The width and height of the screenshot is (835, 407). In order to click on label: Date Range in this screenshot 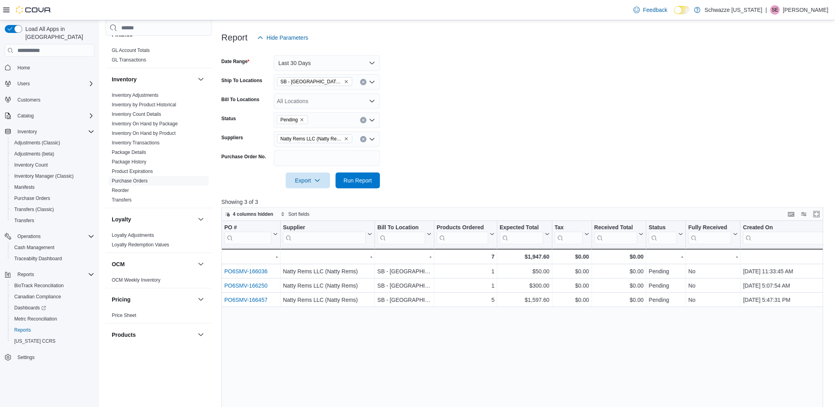, I will do `click(235, 61)`.